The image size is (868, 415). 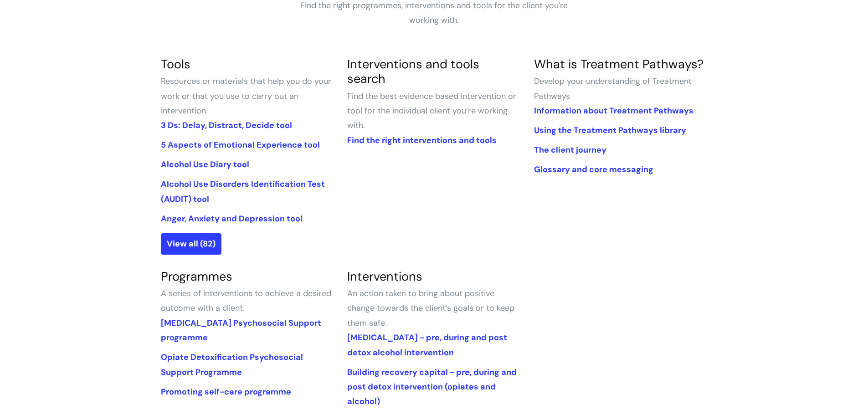 What do you see at coordinates (384, 277) in the screenshot?
I see `a: Interventions` at bounding box center [384, 277].